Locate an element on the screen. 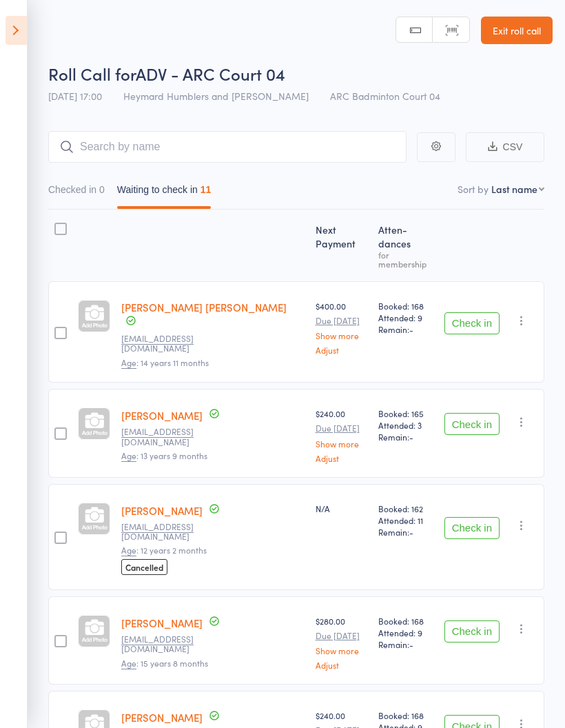 This screenshot has height=728, width=565. div: $240.00 is located at coordinates (341, 435).